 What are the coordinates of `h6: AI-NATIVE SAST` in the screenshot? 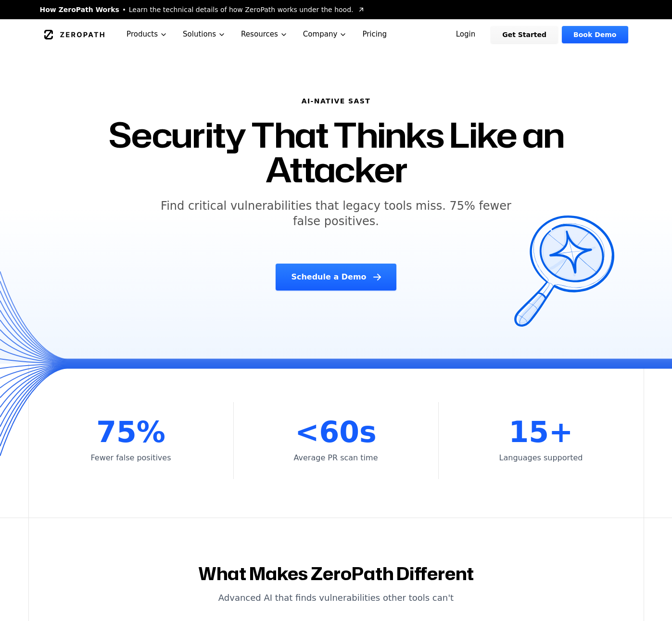 It's located at (336, 101).